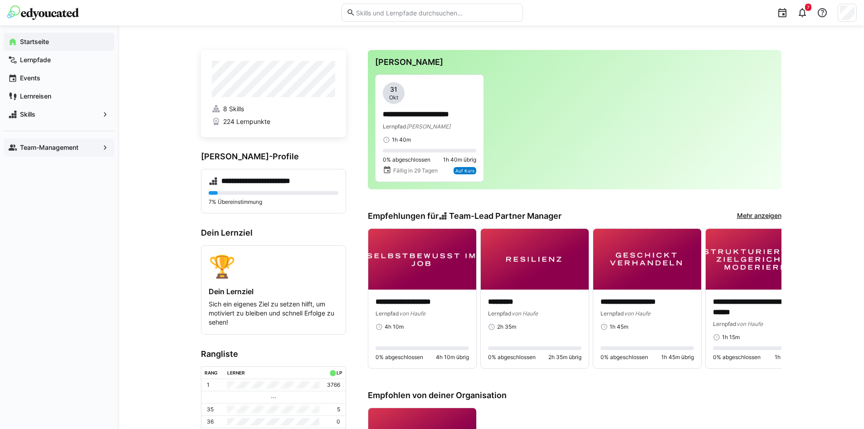 The width and height of the screenshot is (864, 429). Describe the element at coordinates (565, 357) in the screenshot. I see `span: 2h 35m übrig` at that location.